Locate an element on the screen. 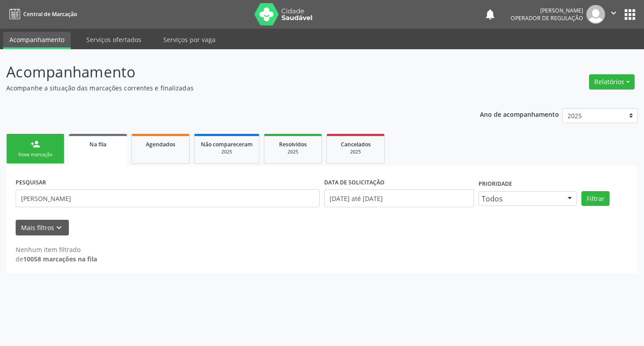 The height and width of the screenshot is (346, 644). a: Central de Marcação is located at coordinates (42, 14).